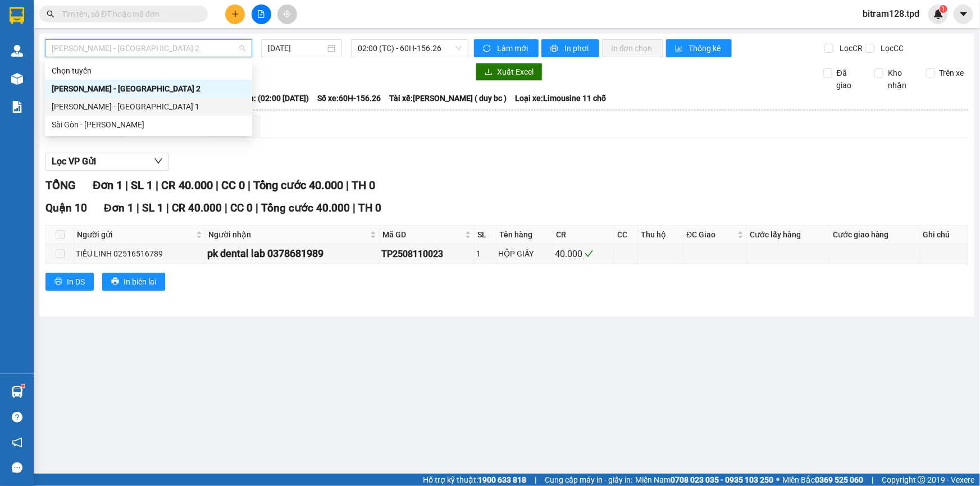 Image resolution: width=980 pixels, height=486 pixels. What do you see at coordinates (235, 14) in the screenshot?
I see `button: plus` at bounding box center [235, 14].